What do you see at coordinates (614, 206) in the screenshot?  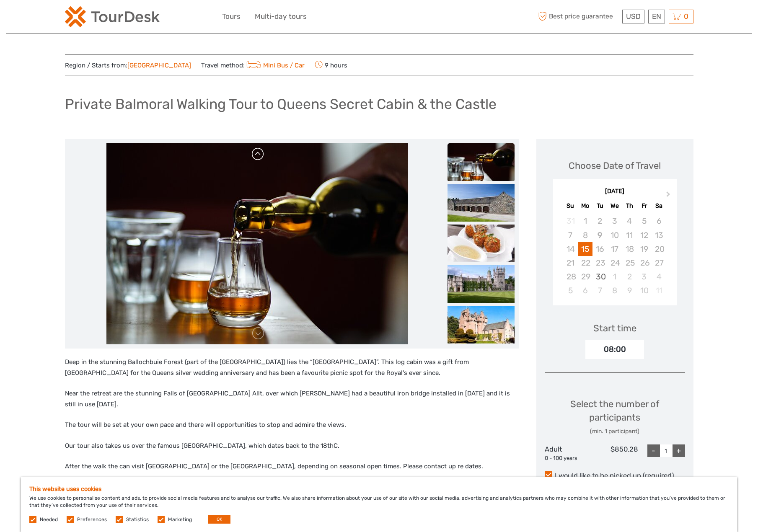 I see `div: We` at bounding box center [614, 206].